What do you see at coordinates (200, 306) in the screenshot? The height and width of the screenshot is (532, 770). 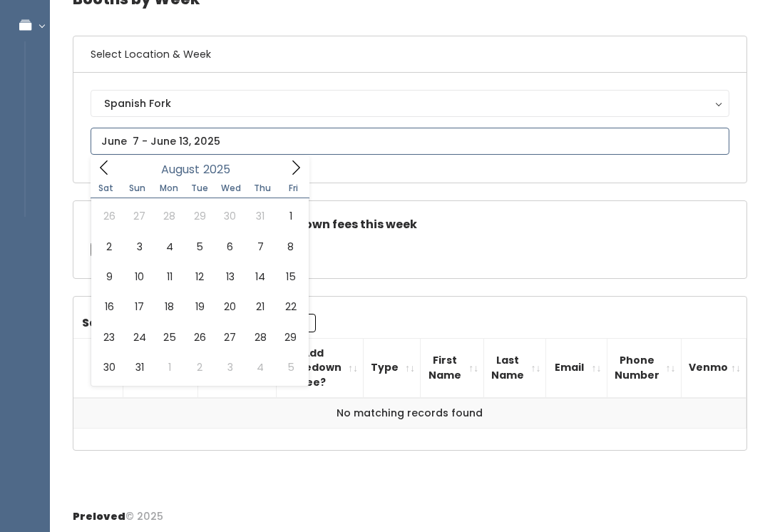 I see `span: August 19, 2025` at bounding box center [200, 306].